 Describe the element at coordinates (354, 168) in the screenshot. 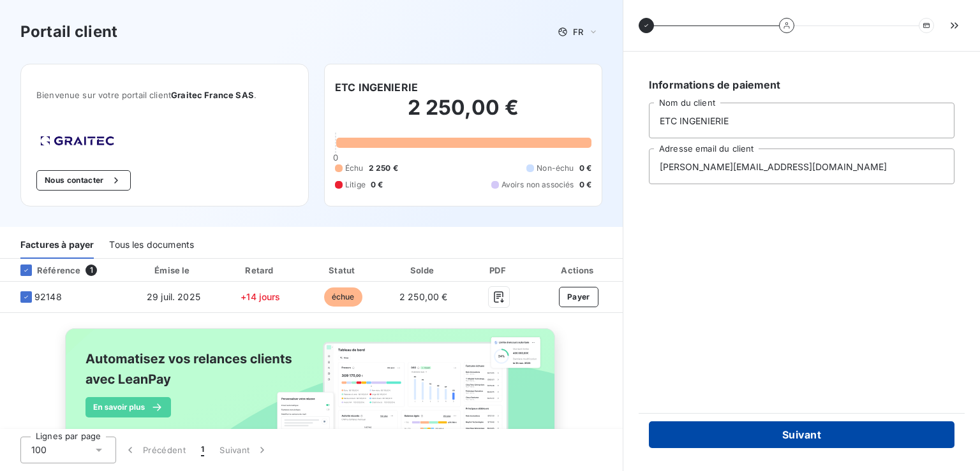

I see `span: Échu` at that location.